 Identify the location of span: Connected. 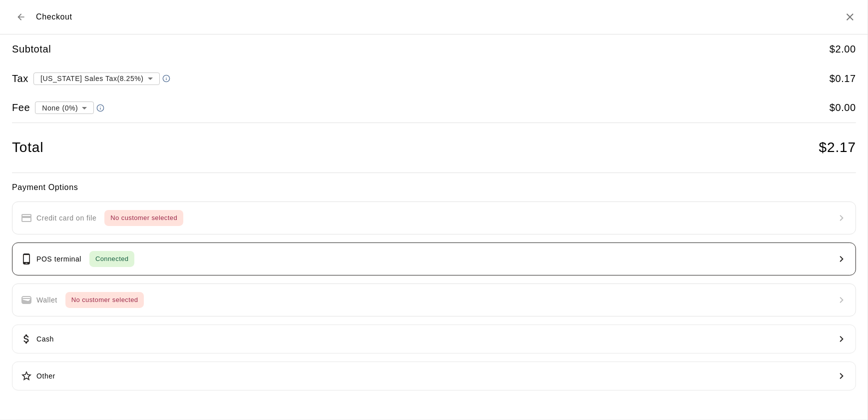
(112, 259).